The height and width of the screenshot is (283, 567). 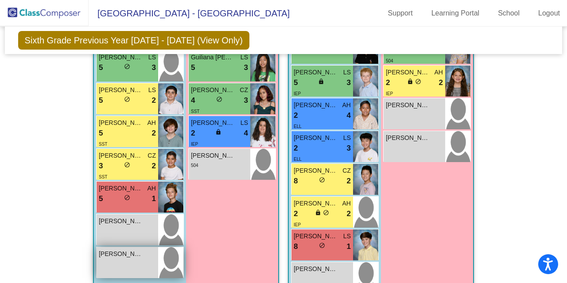 What do you see at coordinates (549, 13) in the screenshot?
I see `a: Logout` at bounding box center [549, 13].